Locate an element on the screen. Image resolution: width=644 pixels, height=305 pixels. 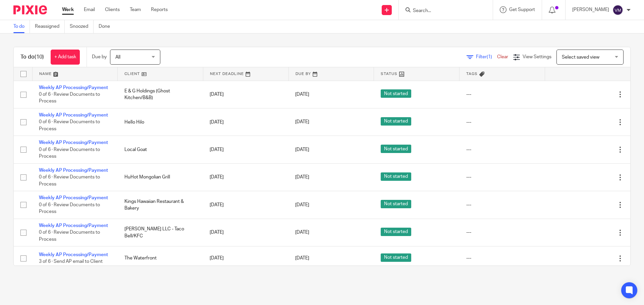
img: Pixie is located at coordinates (31, 10).